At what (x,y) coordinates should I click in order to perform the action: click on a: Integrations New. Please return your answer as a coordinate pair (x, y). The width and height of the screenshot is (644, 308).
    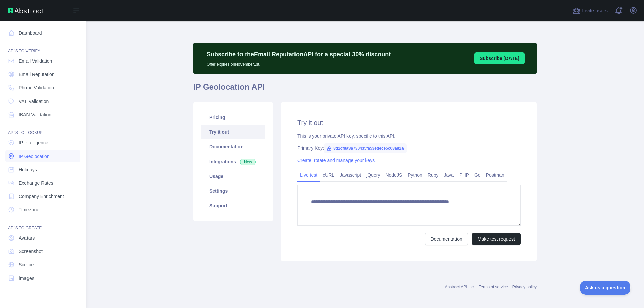
    Looking at the image, I should click on (233, 162).